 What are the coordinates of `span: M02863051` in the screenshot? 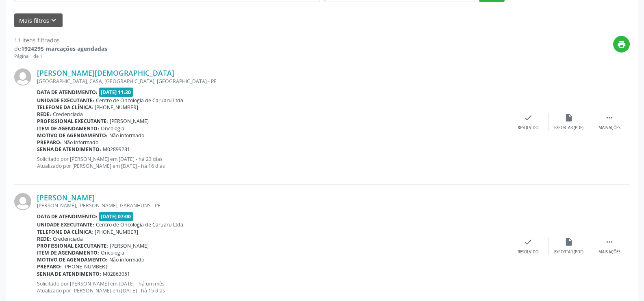 It's located at (116, 274).